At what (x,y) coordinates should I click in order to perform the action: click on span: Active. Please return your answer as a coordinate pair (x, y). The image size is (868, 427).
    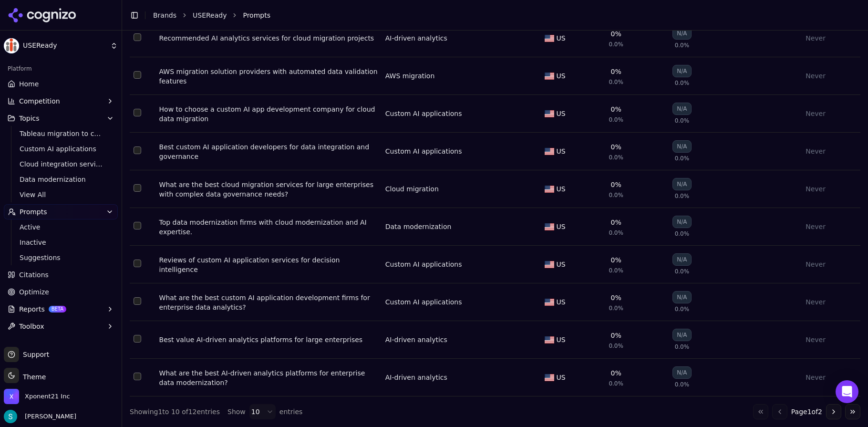
    Looking at the image, I should click on (61, 227).